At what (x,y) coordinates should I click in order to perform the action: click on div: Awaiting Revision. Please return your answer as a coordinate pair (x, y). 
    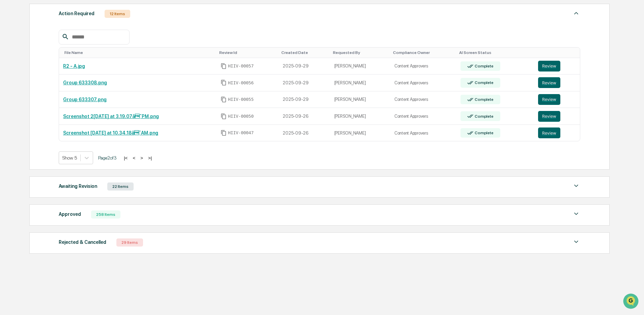
    Looking at the image, I should click on (78, 186).